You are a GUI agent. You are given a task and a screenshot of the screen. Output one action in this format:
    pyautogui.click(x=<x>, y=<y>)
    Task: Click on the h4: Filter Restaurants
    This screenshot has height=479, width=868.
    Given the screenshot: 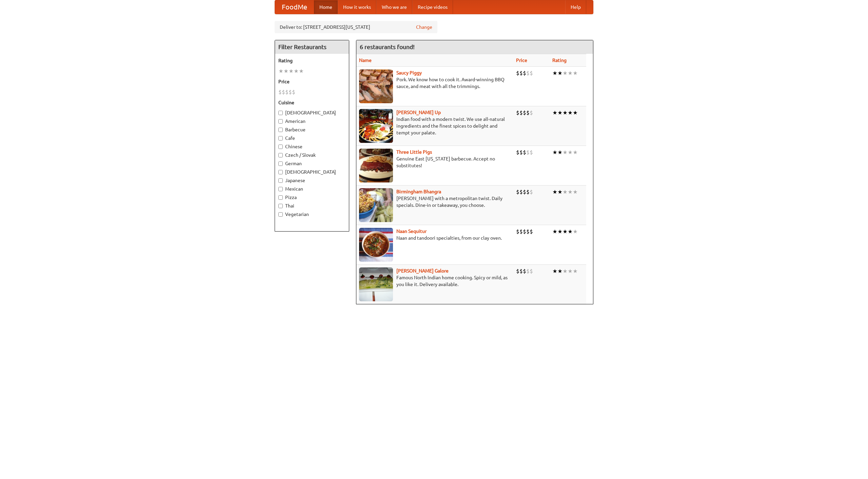 What is the action you would take?
    pyautogui.click(x=312, y=47)
    